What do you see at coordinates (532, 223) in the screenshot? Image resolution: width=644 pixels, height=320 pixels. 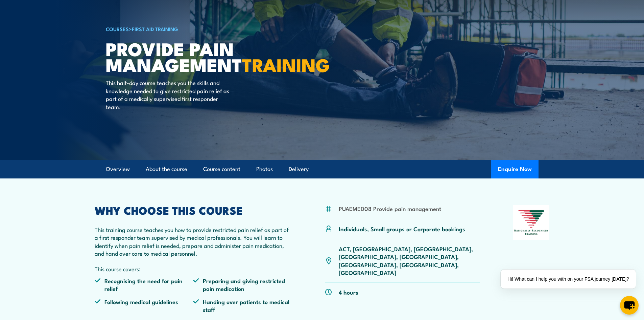 I see `img: Nationally Recognised Training logo.` at bounding box center [532, 223].